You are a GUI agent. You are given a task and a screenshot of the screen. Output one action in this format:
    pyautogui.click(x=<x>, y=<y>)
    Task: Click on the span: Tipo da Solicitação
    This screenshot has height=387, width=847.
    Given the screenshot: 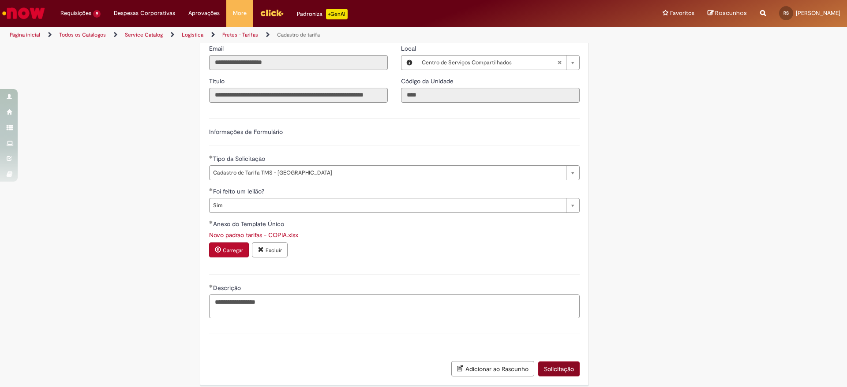 What is the action you would take?
    pyautogui.click(x=240, y=159)
    